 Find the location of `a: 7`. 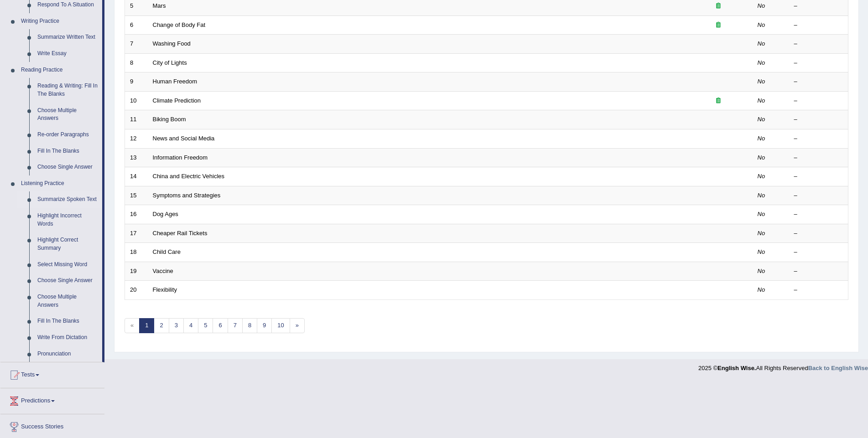

a: 7 is located at coordinates (235, 325).